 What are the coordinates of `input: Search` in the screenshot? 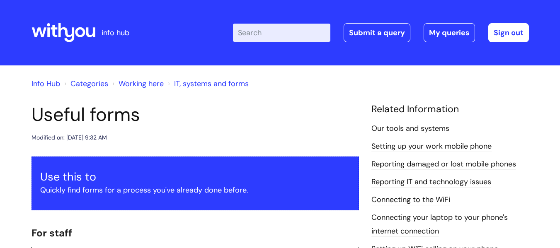 It's located at (282, 33).